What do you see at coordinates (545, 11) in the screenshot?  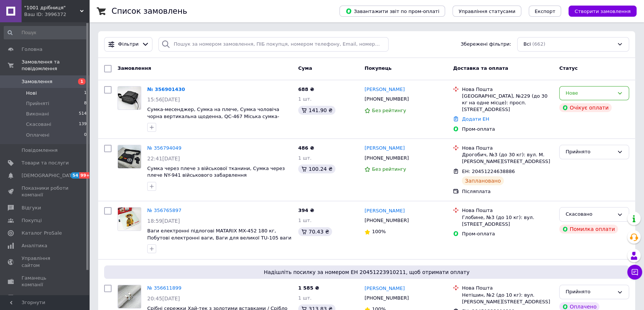 I see `span: Експорт` at bounding box center [545, 11].